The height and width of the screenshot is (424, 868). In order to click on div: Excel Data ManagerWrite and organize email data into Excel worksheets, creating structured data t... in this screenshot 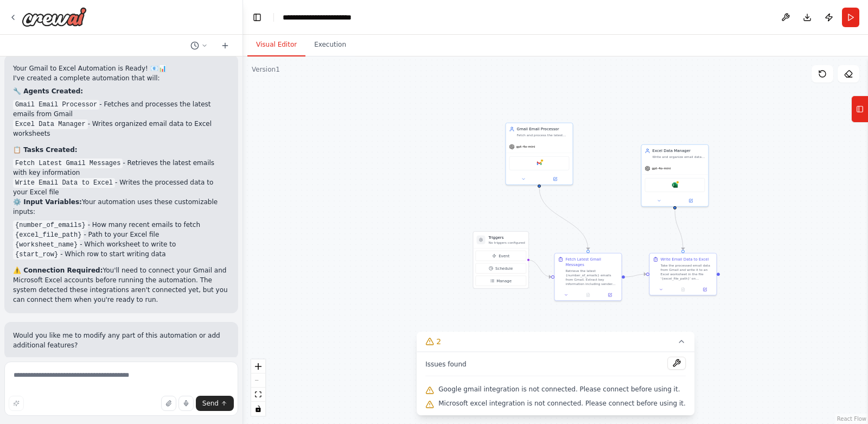, I will do `click(674, 175)`.